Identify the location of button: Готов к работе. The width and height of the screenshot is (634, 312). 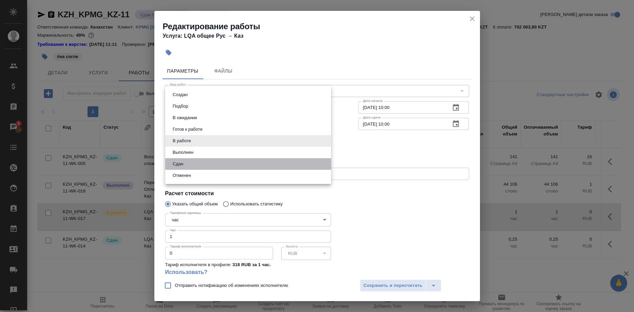
(188, 129).